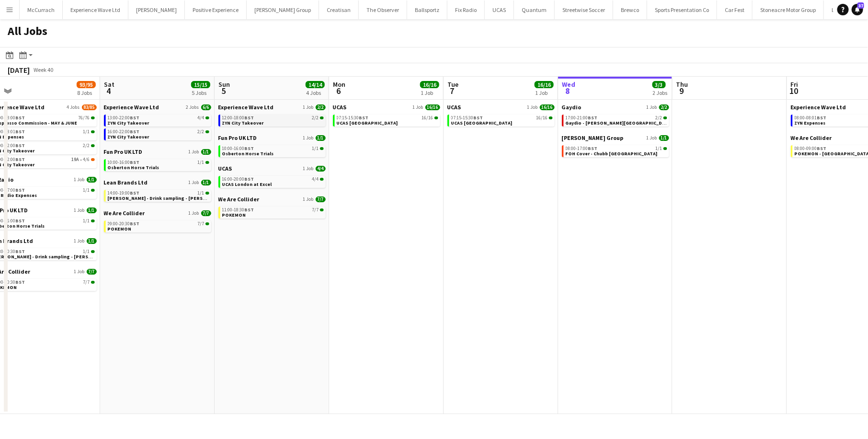 The height and width of the screenshot is (439, 868). Describe the element at coordinates (612, 153) in the screenshot. I see `span: FOH Cover - Chubb Glasgow` at that location.